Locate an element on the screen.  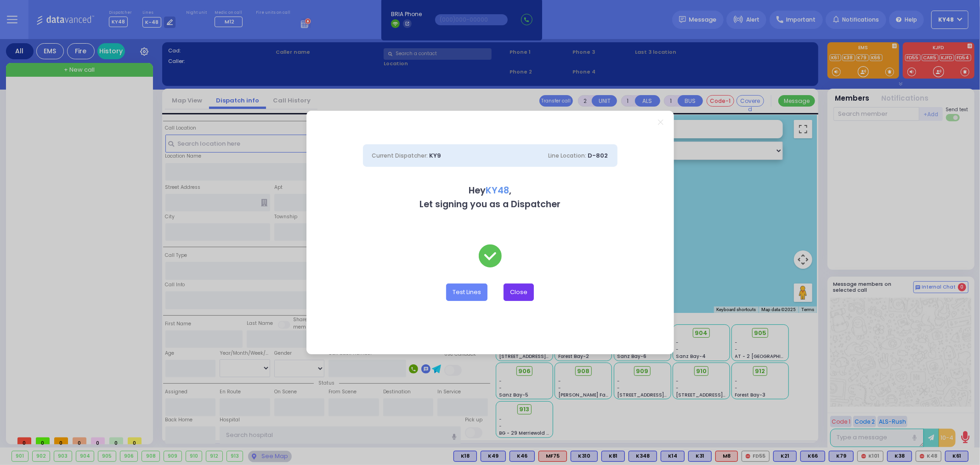
button: Close is located at coordinates (519, 292).